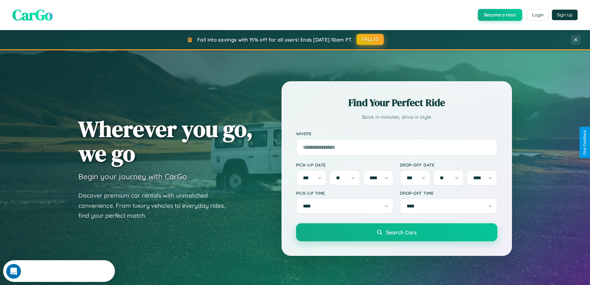 The image size is (590, 285). I want to click on h3: Begin your journey with CarGo, so click(133, 176).